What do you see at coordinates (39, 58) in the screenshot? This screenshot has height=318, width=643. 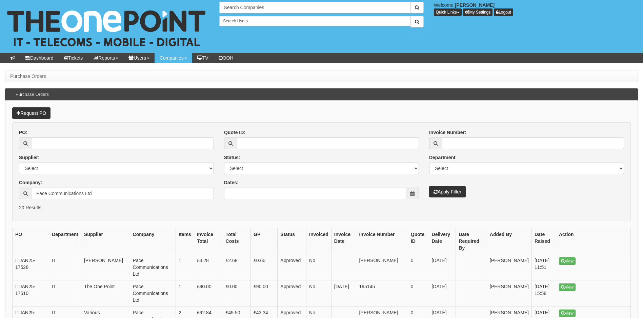 I see `a: Dashboard` at bounding box center [39, 58].